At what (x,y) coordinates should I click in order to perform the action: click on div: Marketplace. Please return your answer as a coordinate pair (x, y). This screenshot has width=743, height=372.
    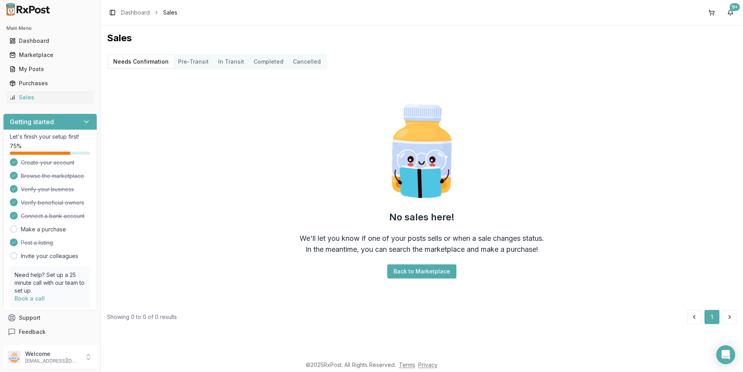
    Looking at the image, I should click on (50, 55).